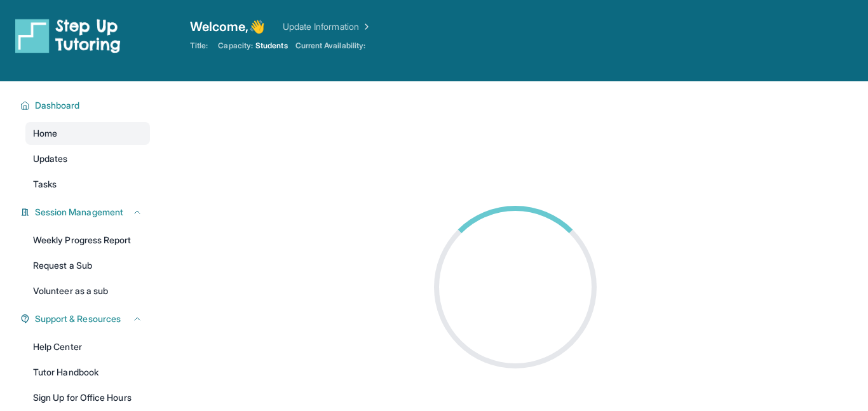 The height and width of the screenshot is (411, 868). What do you see at coordinates (235, 45) in the screenshot?
I see `span: Capacity:` at bounding box center [235, 45].